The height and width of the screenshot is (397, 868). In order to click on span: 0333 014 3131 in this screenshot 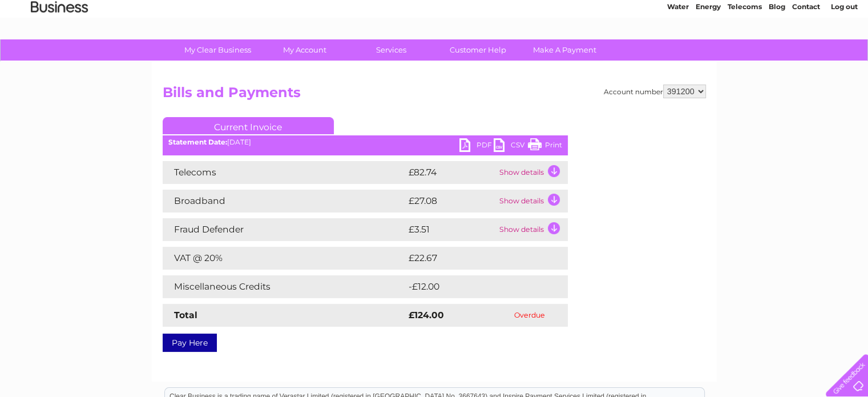, I will do `click(692, 12)`.